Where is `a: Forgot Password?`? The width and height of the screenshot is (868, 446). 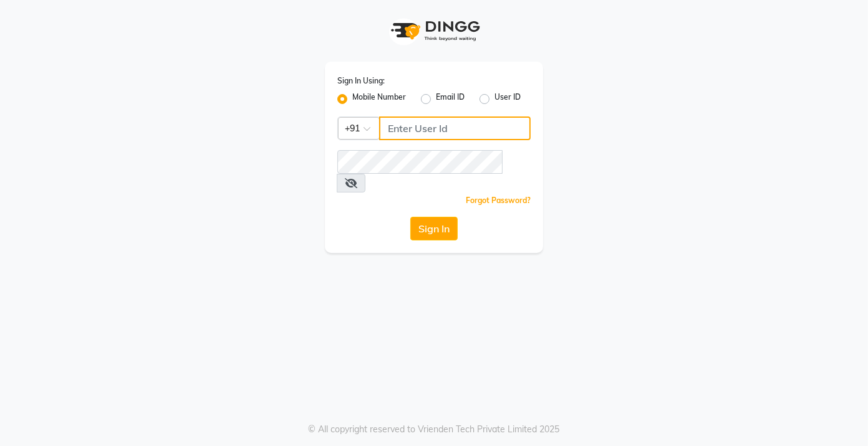 a: Forgot Password? is located at coordinates (498, 200).